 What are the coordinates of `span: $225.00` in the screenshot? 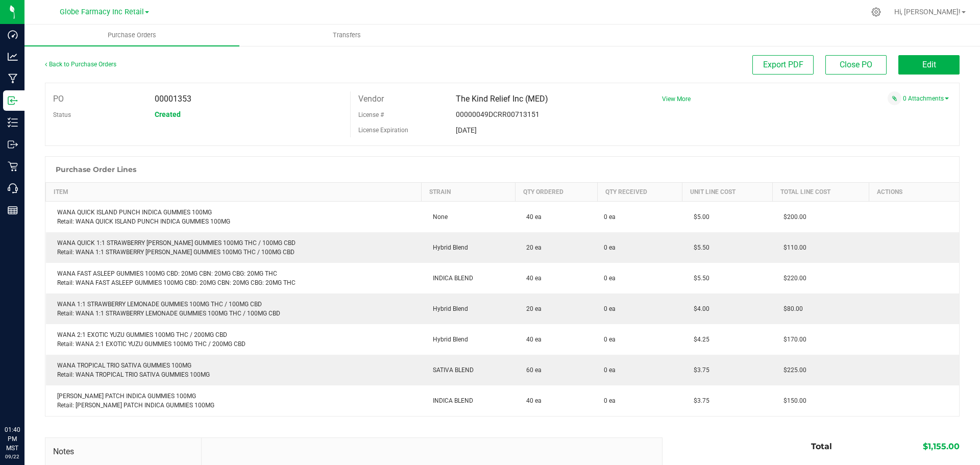 It's located at (792, 370).